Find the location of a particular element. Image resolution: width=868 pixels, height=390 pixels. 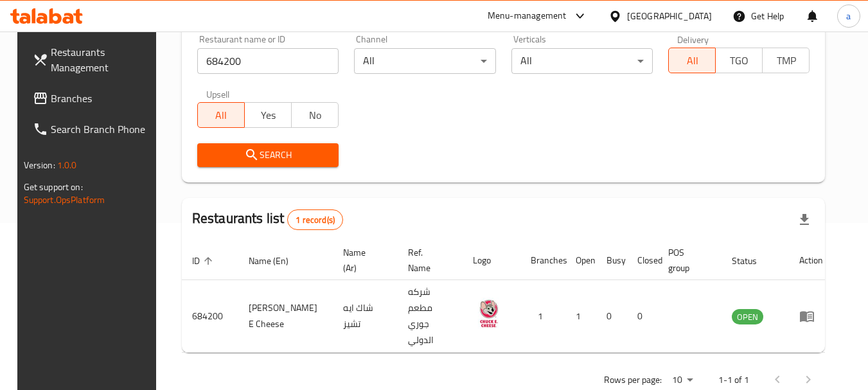

span: Name (Ar) is located at coordinates (363, 261).